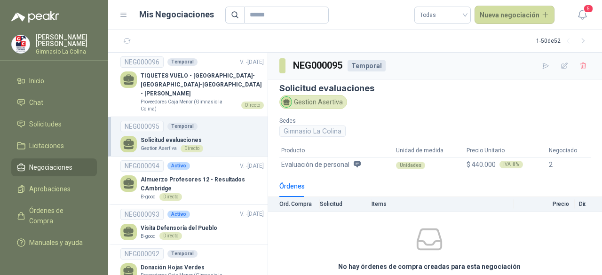 This screenshot has width=602, height=275. What do you see at coordinates (172, 140) in the screenshot?
I see `p: Solicitud evaluaciones` at bounding box center [172, 140].